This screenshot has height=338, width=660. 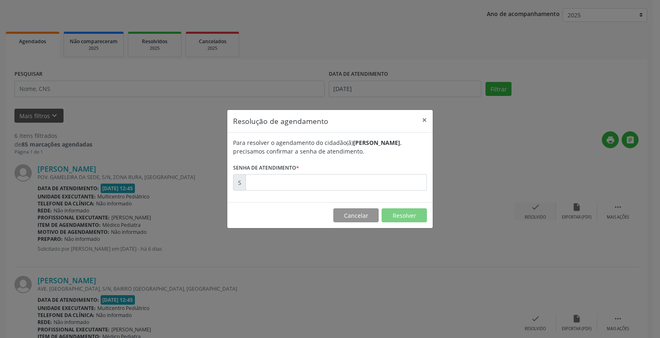 I want to click on button: Cancelar, so click(x=356, y=216).